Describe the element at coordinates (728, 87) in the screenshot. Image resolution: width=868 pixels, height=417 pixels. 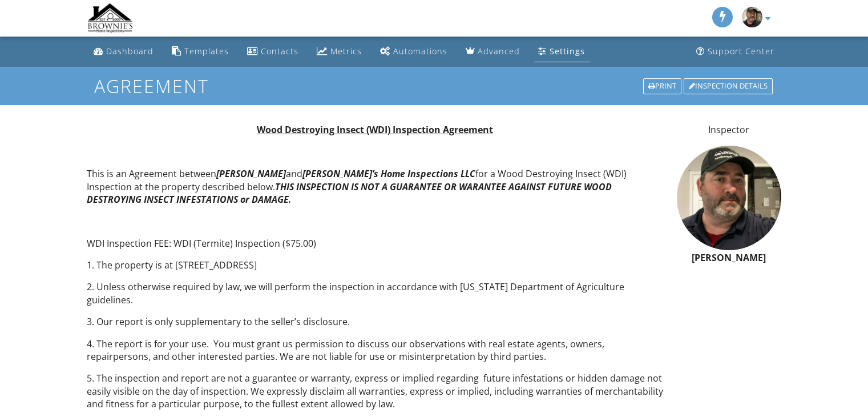
I see `a: Inspection Details` at that location.